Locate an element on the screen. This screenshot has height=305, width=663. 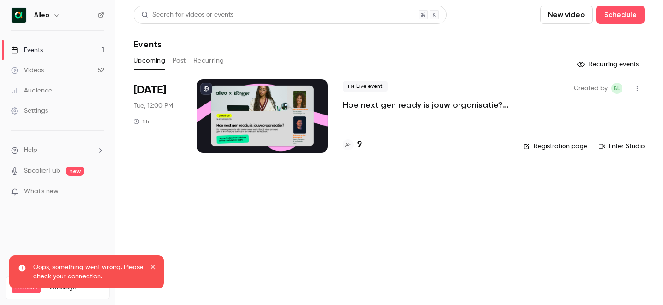
li: help-dropdown-opener is located at coordinates (58, 150).